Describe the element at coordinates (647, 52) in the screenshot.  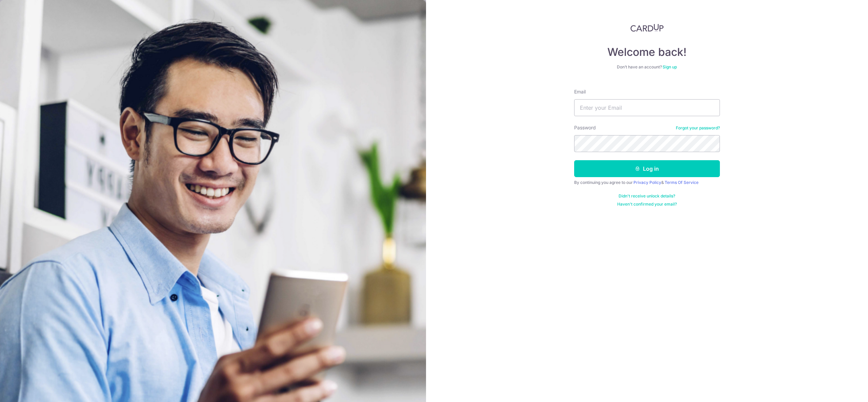
I see `h4: Welcome back!` at that location.